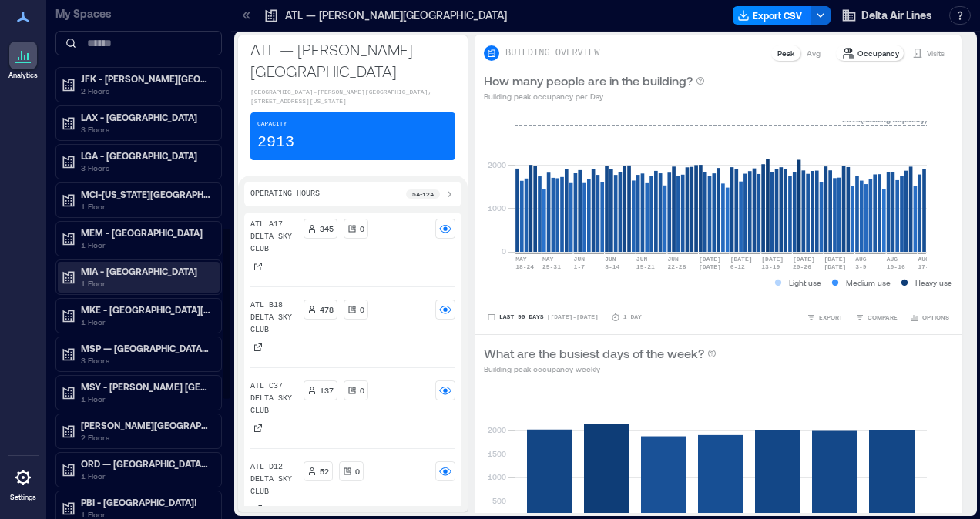 The height and width of the screenshot is (519, 980). Describe the element at coordinates (497, 453) in the screenshot. I see `tspan: 1500` at that location.